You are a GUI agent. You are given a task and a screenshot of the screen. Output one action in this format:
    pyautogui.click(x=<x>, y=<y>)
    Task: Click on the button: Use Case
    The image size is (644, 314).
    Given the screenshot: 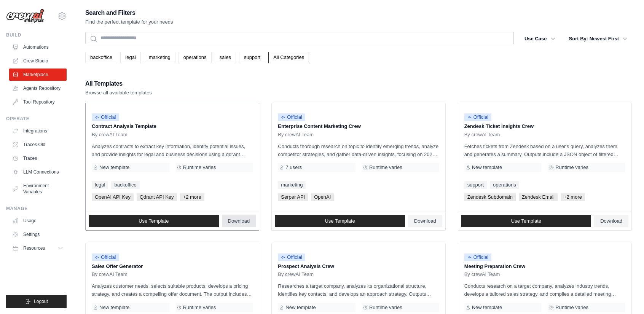 What is the action you would take?
    pyautogui.click(x=540, y=39)
    